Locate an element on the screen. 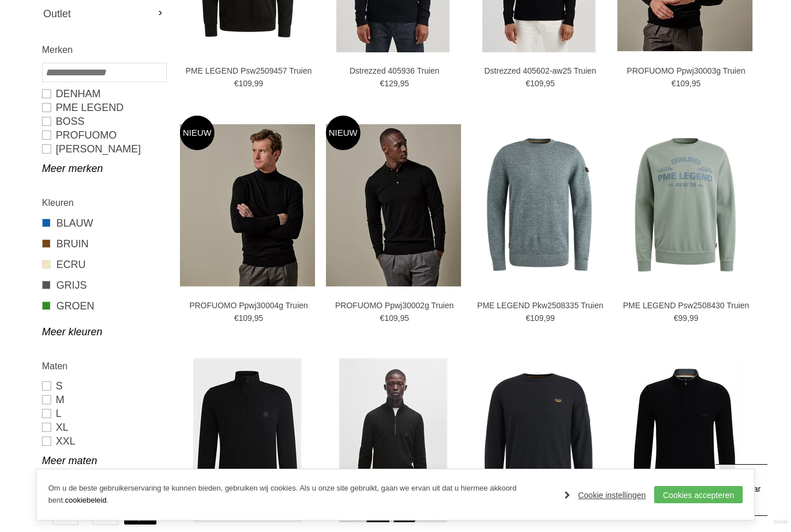 The width and height of the screenshot is (791, 532). a: Outlet is located at coordinates (103, 14).